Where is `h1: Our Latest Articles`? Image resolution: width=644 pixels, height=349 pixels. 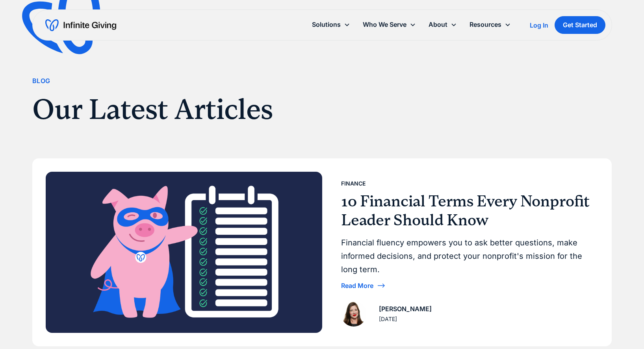
h1: Our Latest Articles is located at coordinates (234, 109).